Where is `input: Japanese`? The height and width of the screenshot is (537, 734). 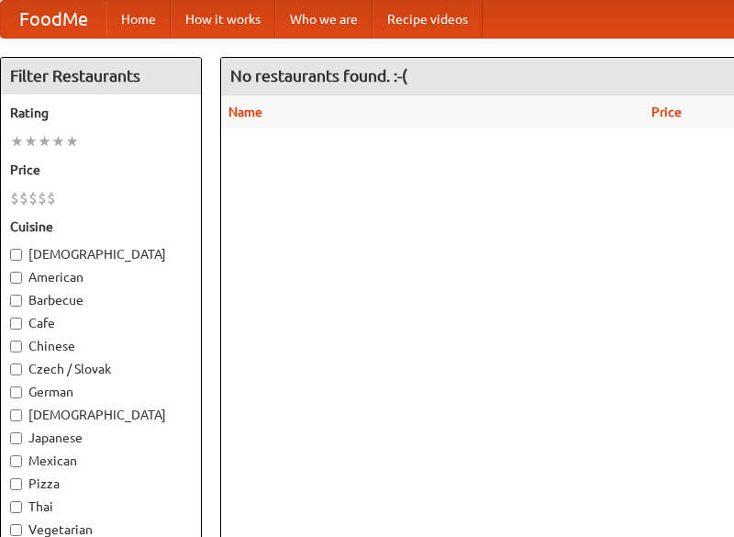
input: Japanese is located at coordinates (16, 438).